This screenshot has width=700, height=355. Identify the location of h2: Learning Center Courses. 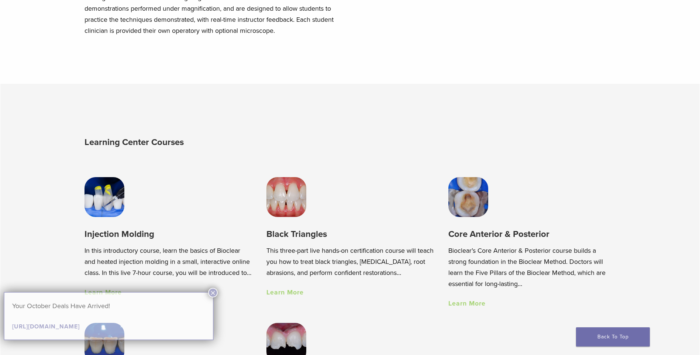
(218, 143).